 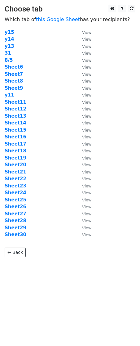 What do you see at coordinates (9, 32) in the screenshot?
I see `a: y15` at bounding box center [9, 32].